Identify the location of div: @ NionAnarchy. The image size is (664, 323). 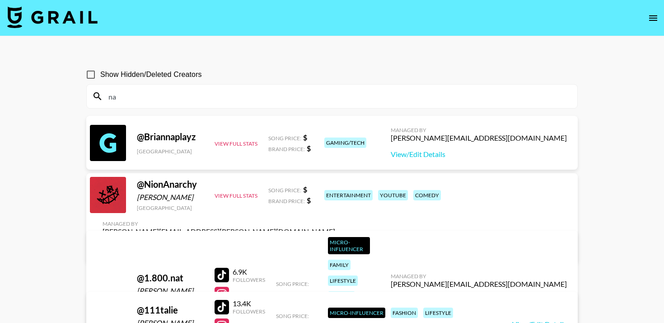
(170, 184).